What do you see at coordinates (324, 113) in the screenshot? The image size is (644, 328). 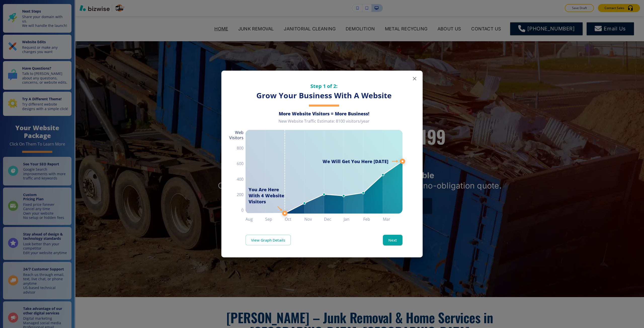 I see `h6: More Website Visitors = More Business!` at bounding box center [324, 113].